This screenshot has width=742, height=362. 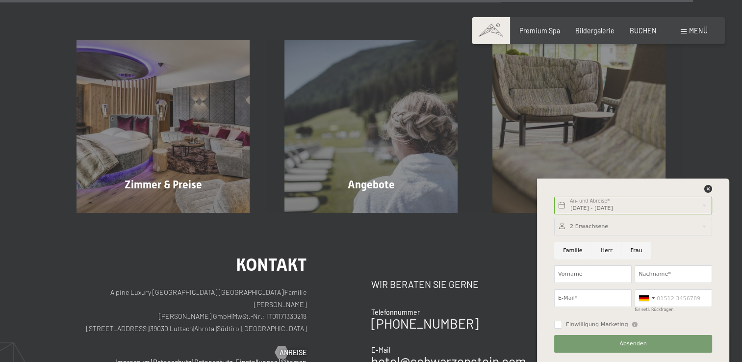 What do you see at coordinates (595, 30) in the screenshot?
I see `span: Bildergalerie` at bounding box center [595, 30].